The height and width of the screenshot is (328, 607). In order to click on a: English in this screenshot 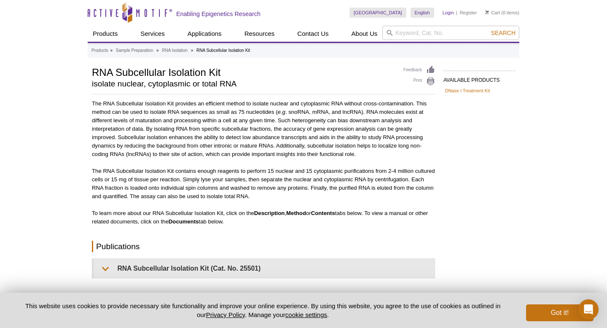, I will do `click(422, 13)`.